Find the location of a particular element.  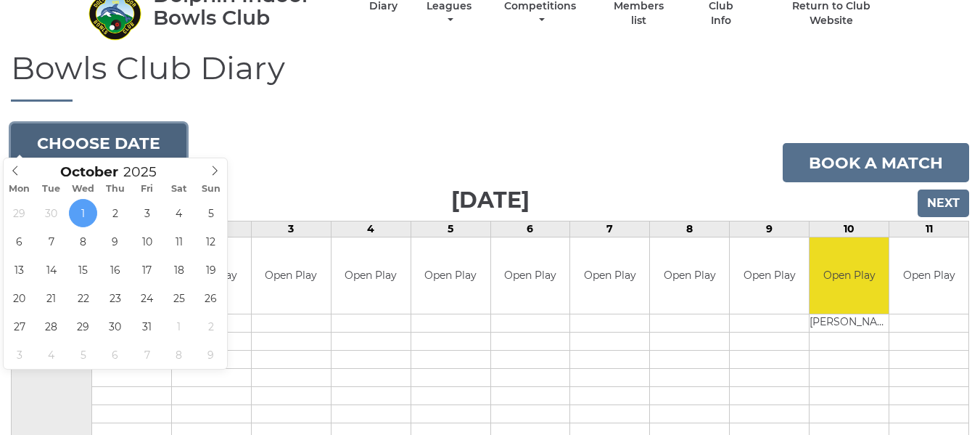

span: October 12, 2025 is located at coordinates (210, 241).